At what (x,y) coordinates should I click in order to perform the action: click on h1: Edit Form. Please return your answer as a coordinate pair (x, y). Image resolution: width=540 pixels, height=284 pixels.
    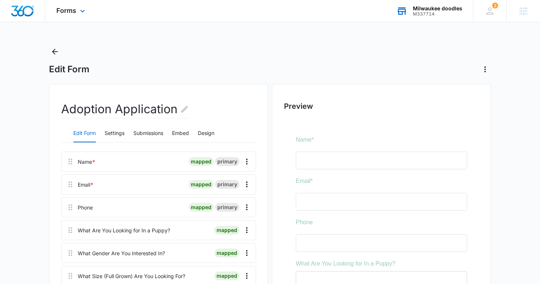
    Looking at the image, I should click on (69, 69).